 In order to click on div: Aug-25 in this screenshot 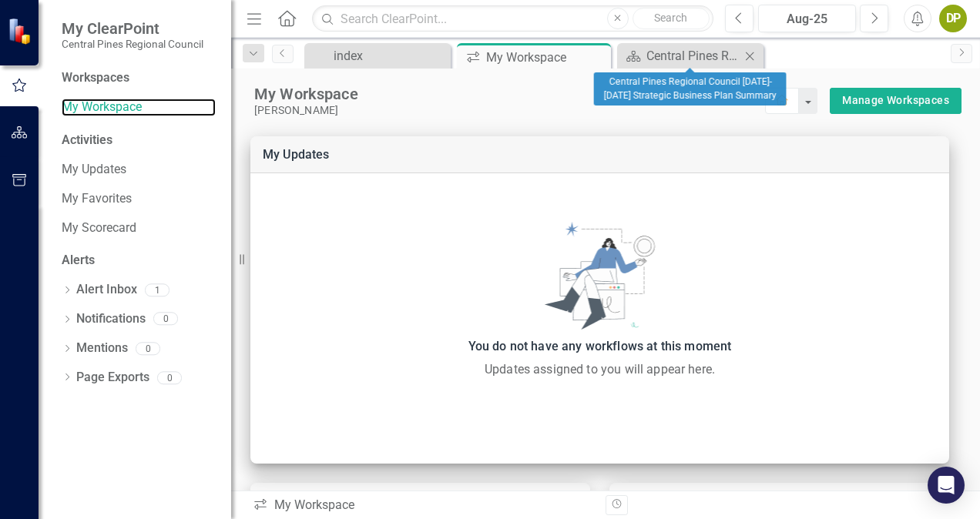, I will do `click(807, 20)`.